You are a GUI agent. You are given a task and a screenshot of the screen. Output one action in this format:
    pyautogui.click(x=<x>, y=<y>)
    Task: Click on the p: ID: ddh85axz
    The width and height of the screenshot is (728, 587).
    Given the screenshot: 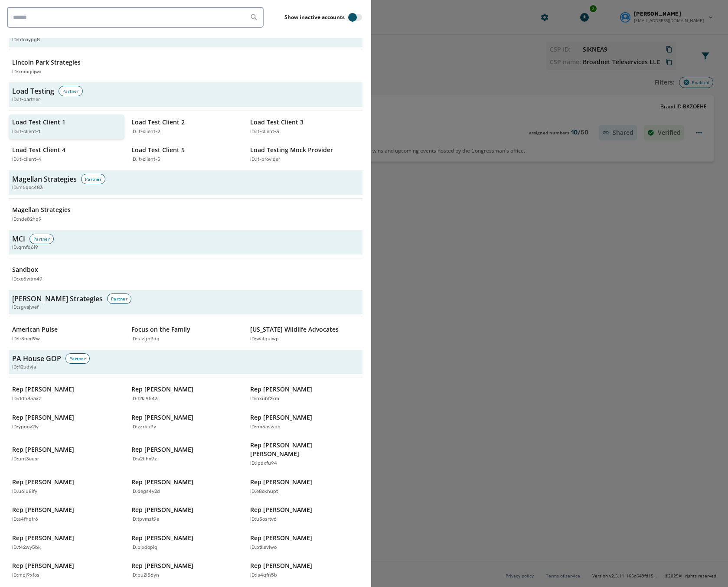 What is the action you would take?
    pyautogui.click(x=26, y=399)
    